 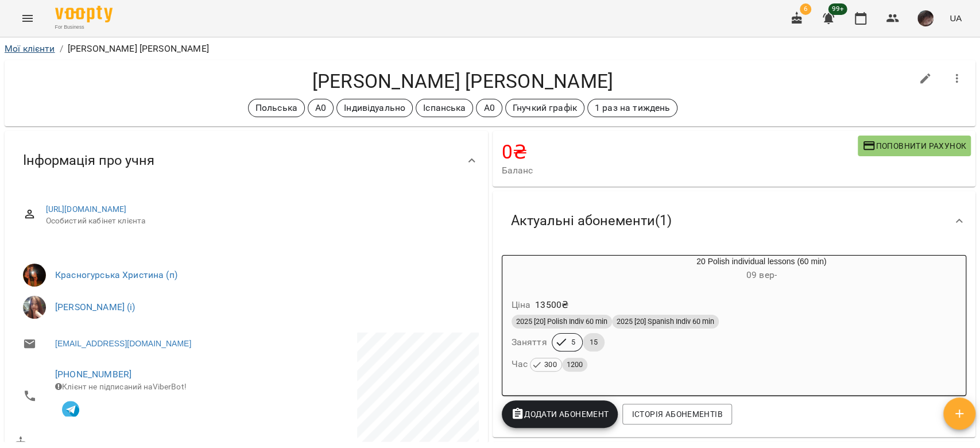 I want to click on span: 09 вер -, so click(x=761, y=274).